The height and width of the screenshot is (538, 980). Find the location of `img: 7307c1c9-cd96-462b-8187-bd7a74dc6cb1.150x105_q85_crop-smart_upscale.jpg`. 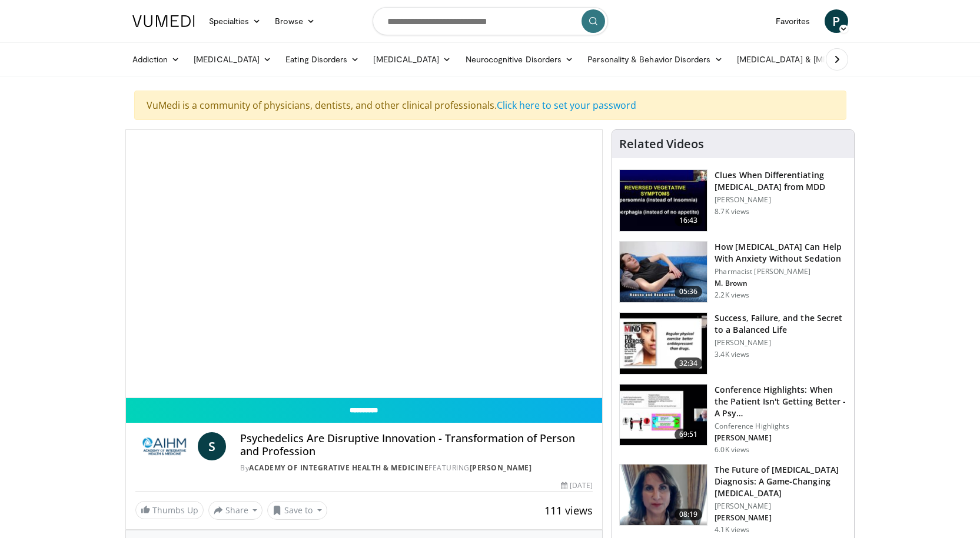

img: 7307c1c9-cd96-462b-8187-bd7a74dc6cb1.150x105_q85_crop-smart_upscale.jpg is located at coordinates (664, 343).